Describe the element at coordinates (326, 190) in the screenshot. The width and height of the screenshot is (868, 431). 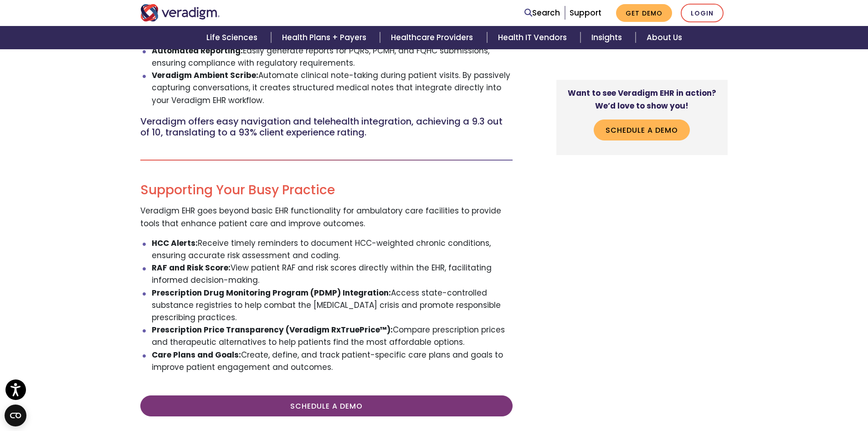
I see `h2: Supporting Your Busy Practice` at that location.